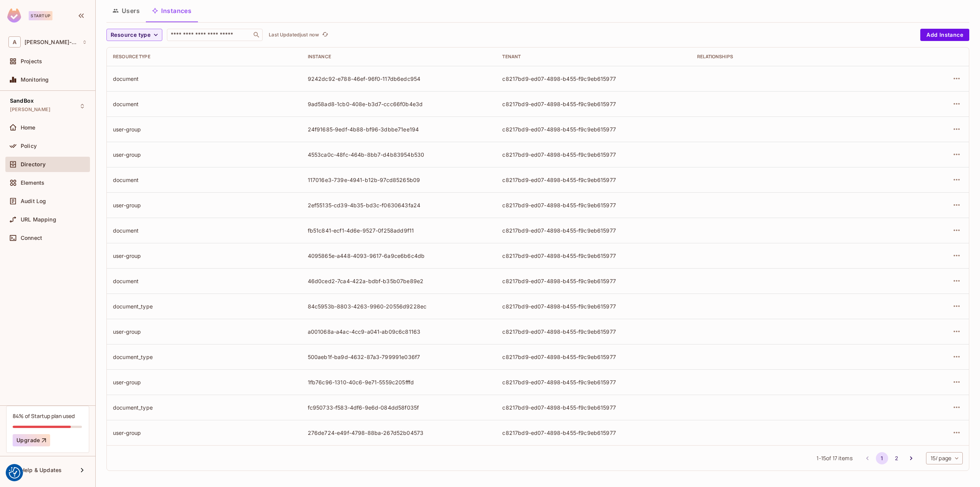 Image resolution: width=980 pixels, height=487 pixels. I want to click on span: 1 - 15 of 17 items, so click(834, 459).